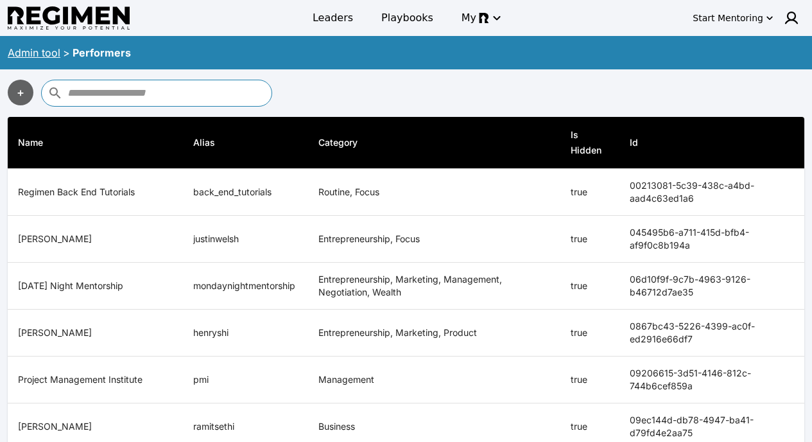 The width and height of the screenshot is (812, 442). What do you see at coordinates (245, 143) in the screenshot?
I see `th: Alias` at bounding box center [245, 143].